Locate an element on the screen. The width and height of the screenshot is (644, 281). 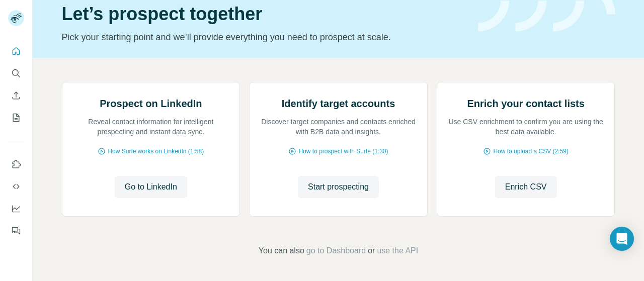
button: use the API is located at coordinates (398, 251).